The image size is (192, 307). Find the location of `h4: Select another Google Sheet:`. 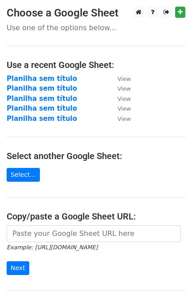

h4: Select another Google Sheet: is located at coordinates (96, 156).